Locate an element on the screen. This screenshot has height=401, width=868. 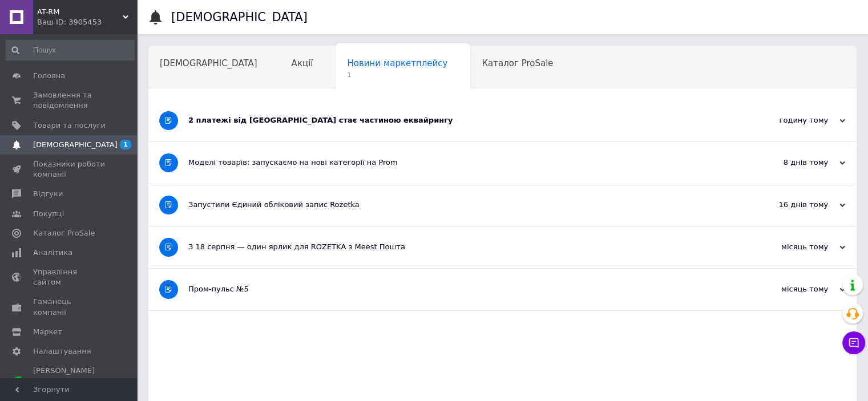
div: 16 днів тому is located at coordinates (788, 205).